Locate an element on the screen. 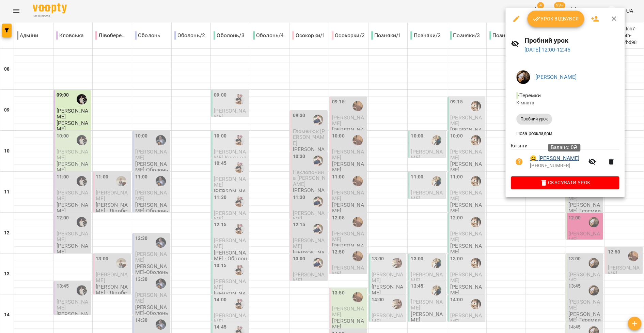  span: Пробний урок is located at coordinates (534, 119).